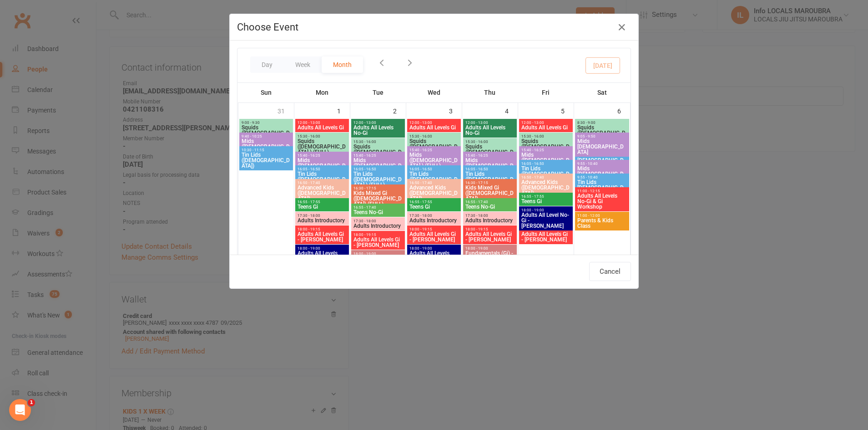 This screenshot has width=868, height=430. What do you see at coordinates (168, 12) in the screenshot?
I see `div: Close` at bounding box center [168, 12].